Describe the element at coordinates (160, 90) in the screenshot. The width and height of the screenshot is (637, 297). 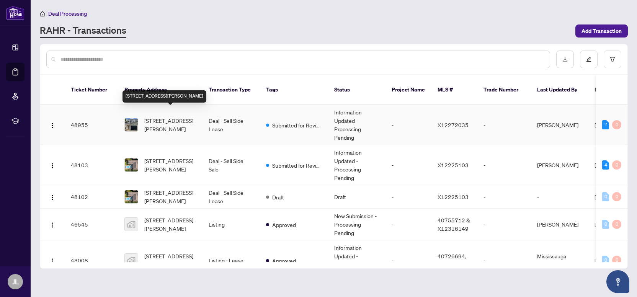
I see `th: Property Address` at that location.